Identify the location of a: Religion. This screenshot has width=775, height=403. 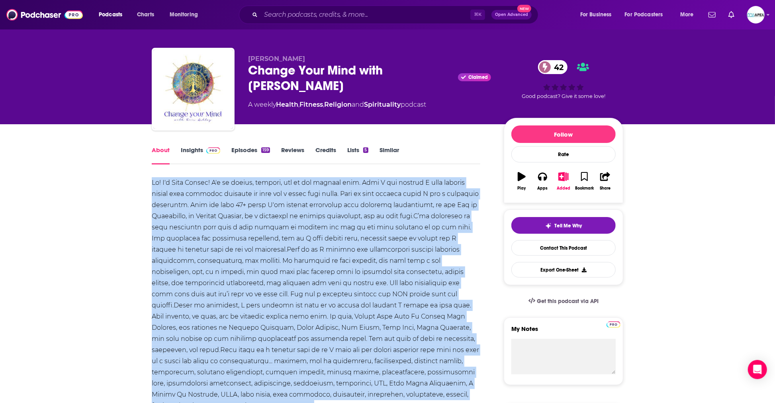
(338, 104).